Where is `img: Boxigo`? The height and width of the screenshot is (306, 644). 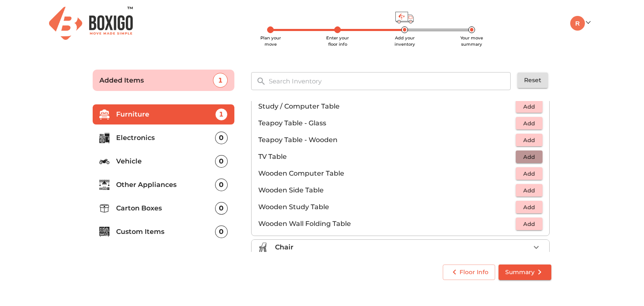
img: Boxigo is located at coordinates (91, 23).